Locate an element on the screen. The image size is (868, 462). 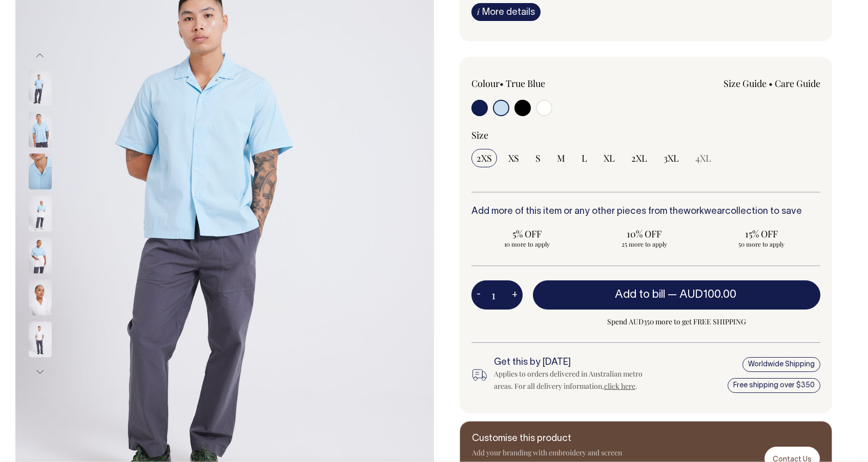
button: Next is located at coordinates (40, 372).